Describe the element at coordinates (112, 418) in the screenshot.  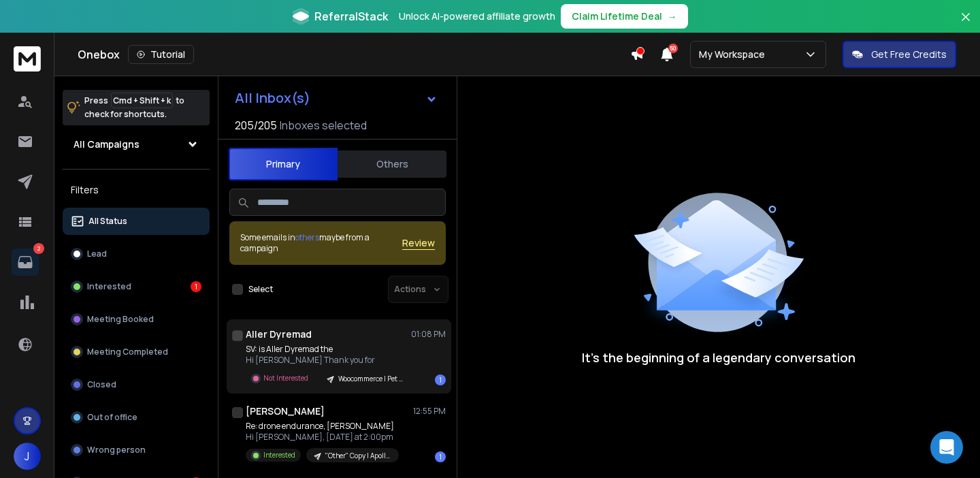
I see `p: Out of office` at that location.